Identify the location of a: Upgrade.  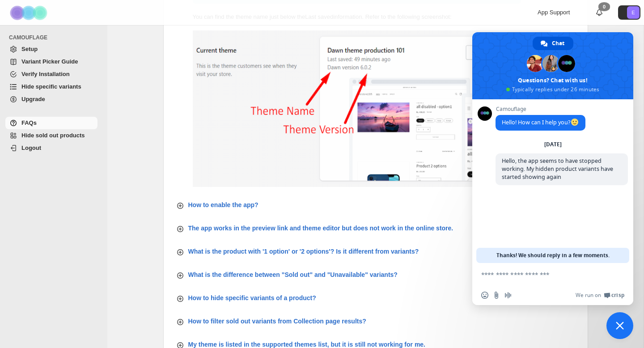
(51, 100).